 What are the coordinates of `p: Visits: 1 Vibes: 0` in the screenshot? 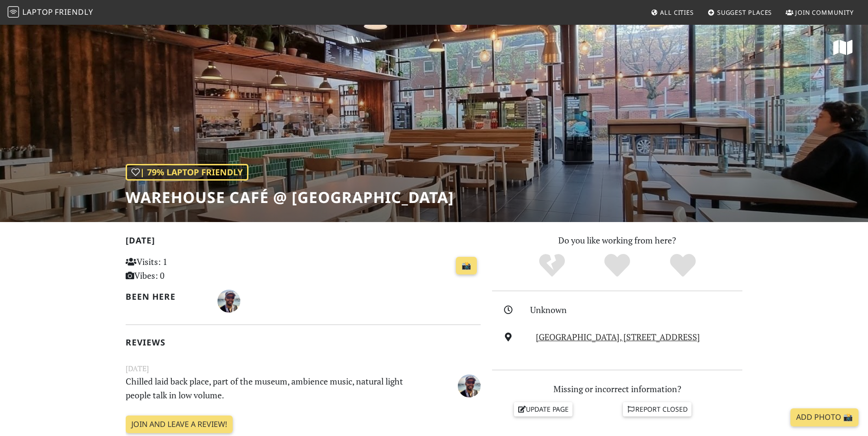 It's located at (181, 269).